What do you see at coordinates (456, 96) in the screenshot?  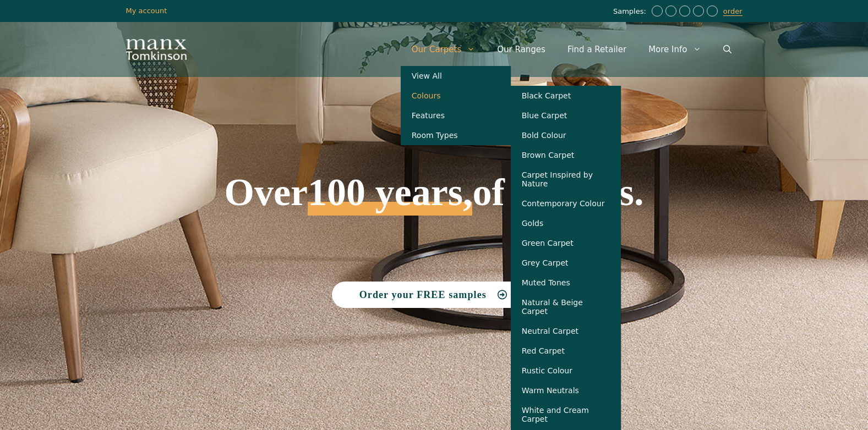 I see `a: Colours` at bounding box center [456, 96].